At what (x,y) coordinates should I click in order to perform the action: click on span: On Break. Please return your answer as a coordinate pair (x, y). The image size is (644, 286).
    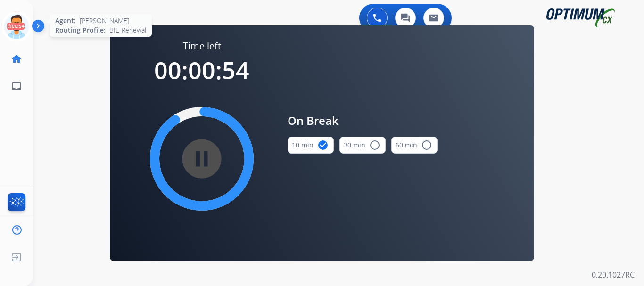
    Looking at the image, I should click on (363, 121).